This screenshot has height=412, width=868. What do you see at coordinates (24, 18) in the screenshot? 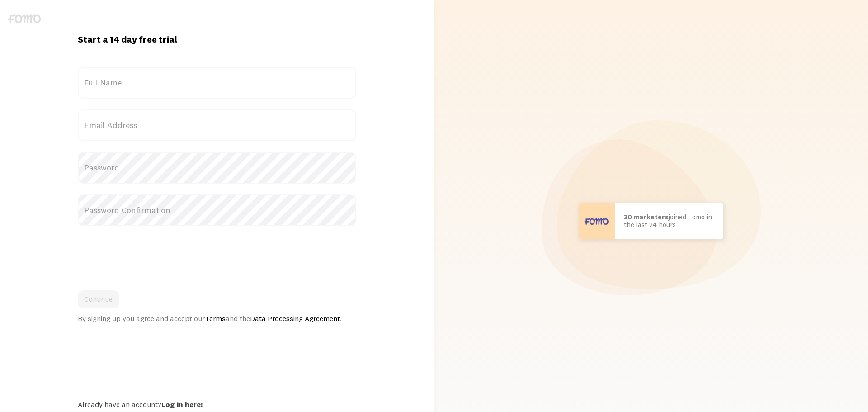
I see `img: fomo-logo-gray-b99e0e8ada9f9040e2984d0d95b3b12da0074ffd48d1e5cb62ac37fc77b0b268.svg` at bounding box center [24, 18].